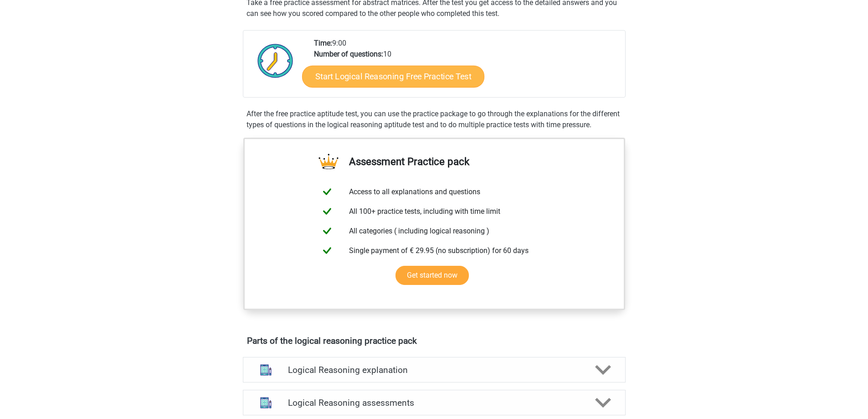  I want to click on img: logical reasoning assessments, so click(266, 402).